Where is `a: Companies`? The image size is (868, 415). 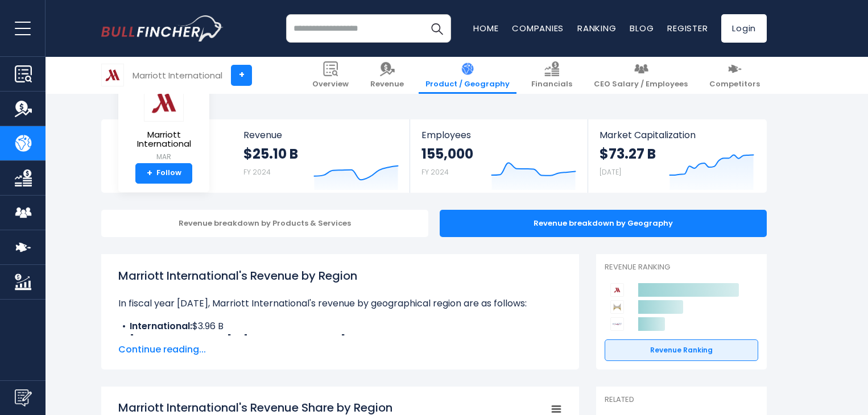
a: Companies is located at coordinates (538, 28).